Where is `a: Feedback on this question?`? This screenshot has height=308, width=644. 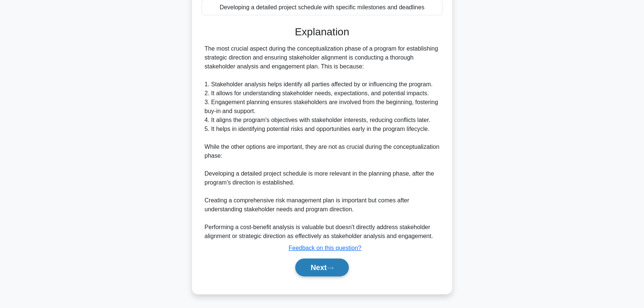
a: Feedback on this question? is located at coordinates (325, 248).